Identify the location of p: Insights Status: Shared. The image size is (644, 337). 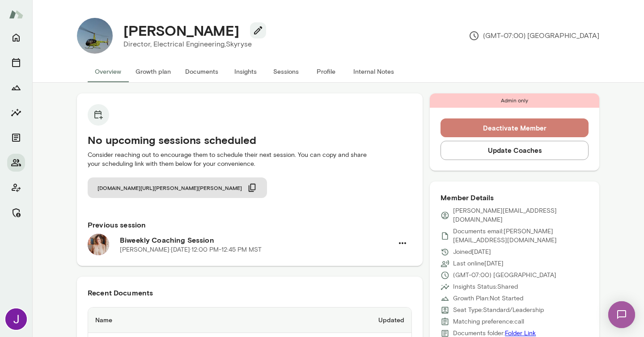
(485, 287).